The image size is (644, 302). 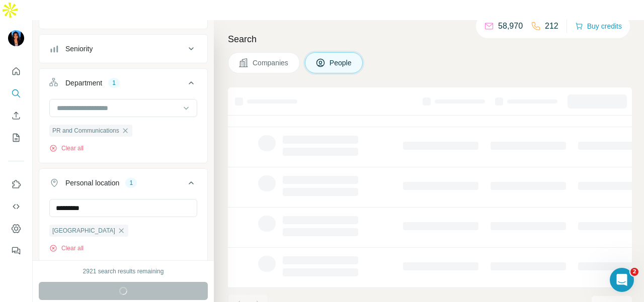 What do you see at coordinates (16, 138) in the screenshot?
I see `button: My lists` at bounding box center [16, 138].